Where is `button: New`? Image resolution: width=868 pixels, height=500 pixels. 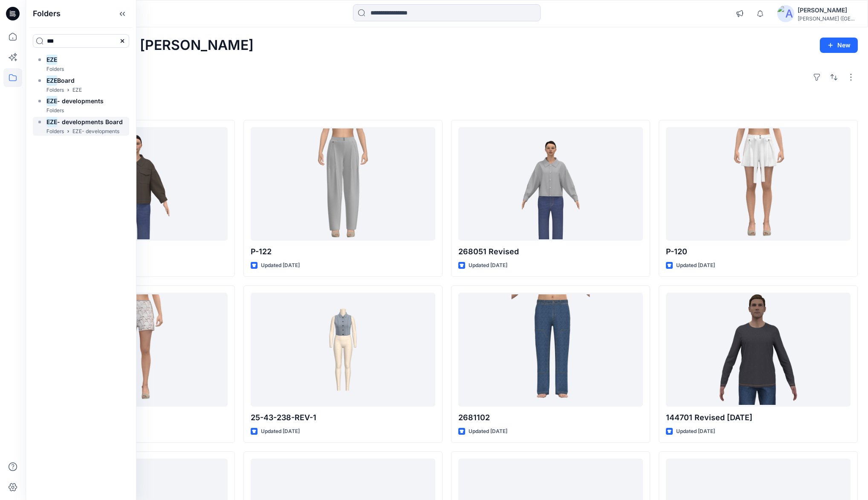
button: New is located at coordinates (839, 45).